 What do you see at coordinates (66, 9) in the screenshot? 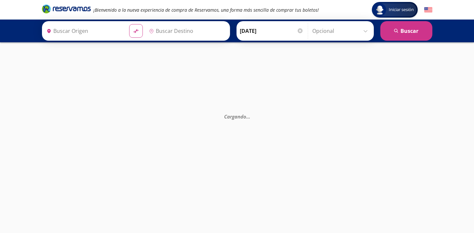
I see `i: Brand Logo` at bounding box center [66, 9].